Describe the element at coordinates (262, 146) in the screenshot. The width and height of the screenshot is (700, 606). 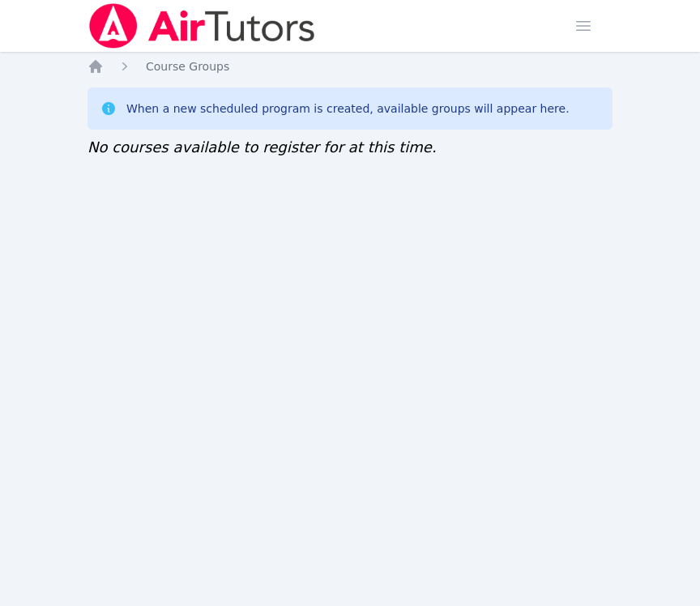
I see `span: No courses available to register for at this time.` at that location.